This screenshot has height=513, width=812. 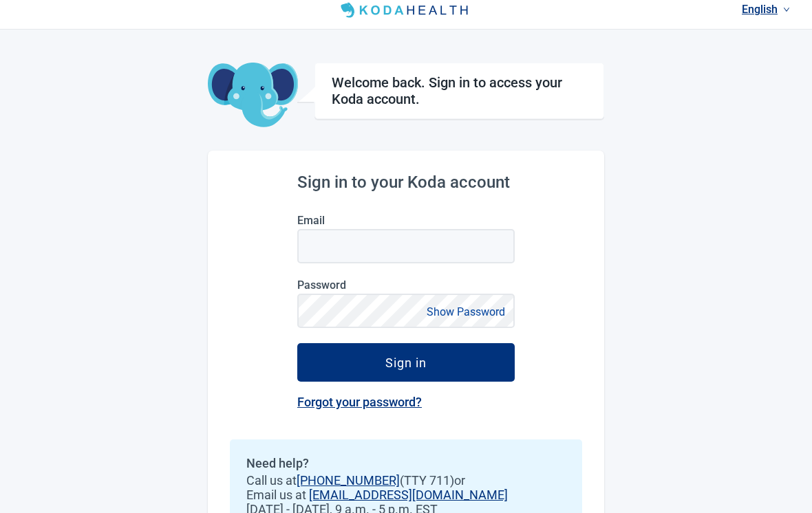 I want to click on span: down, so click(x=786, y=9).